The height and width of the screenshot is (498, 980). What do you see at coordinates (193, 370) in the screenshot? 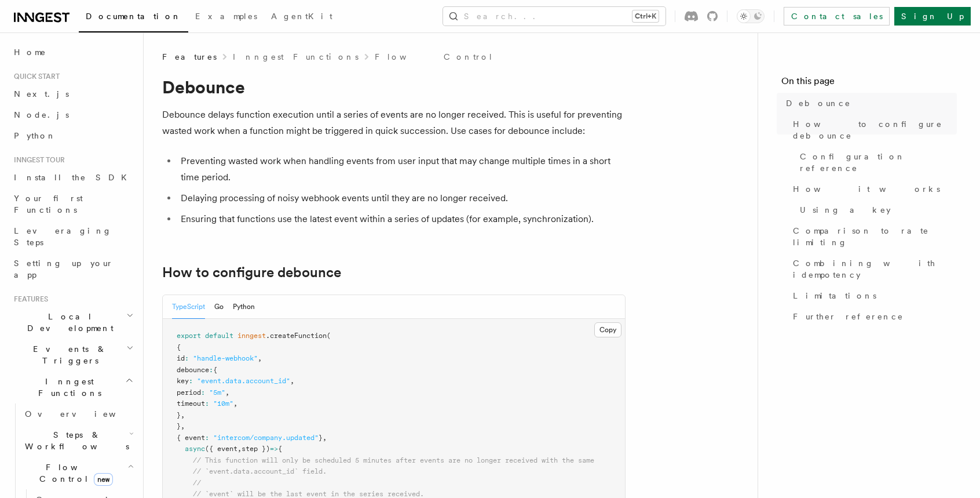
I see `span: debounce` at bounding box center [193, 370].